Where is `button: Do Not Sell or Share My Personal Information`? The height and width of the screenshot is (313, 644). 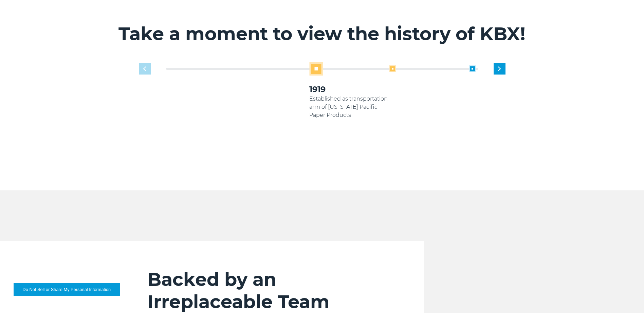
button: Do Not Sell or Share My Personal Information is located at coordinates (66, 290).